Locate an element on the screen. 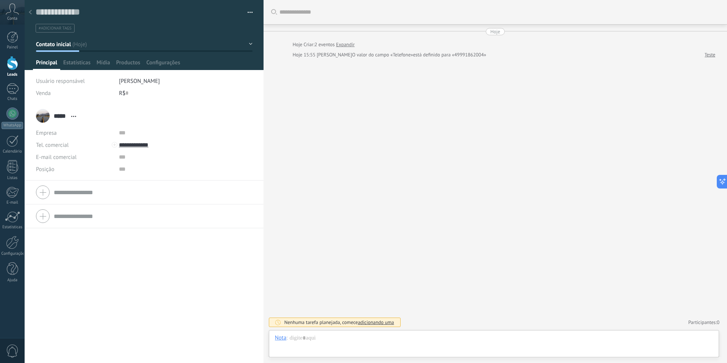 The width and height of the screenshot is (727, 363). div: WhatsApp is located at coordinates (12, 125).